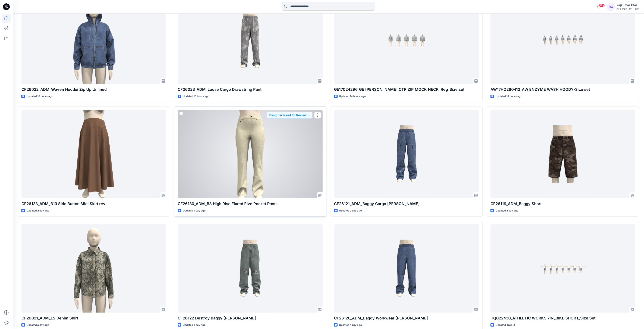 This screenshot has height=329, width=644. What do you see at coordinates (250, 204) in the screenshot?
I see `p: CF26130_ADM_B8 High Rise Flared Five Pocket Pants` at bounding box center [250, 204].